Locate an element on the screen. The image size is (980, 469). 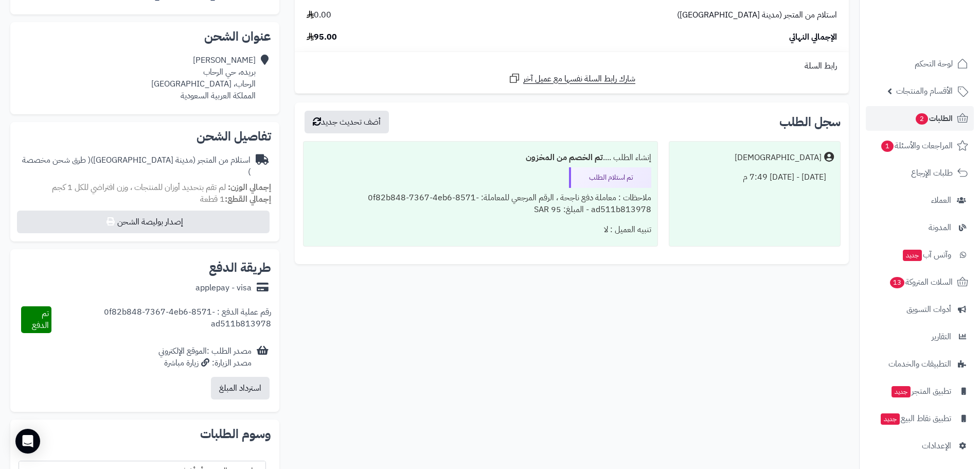
a: تطبيق المتجرجديد is located at coordinates (919, 391).